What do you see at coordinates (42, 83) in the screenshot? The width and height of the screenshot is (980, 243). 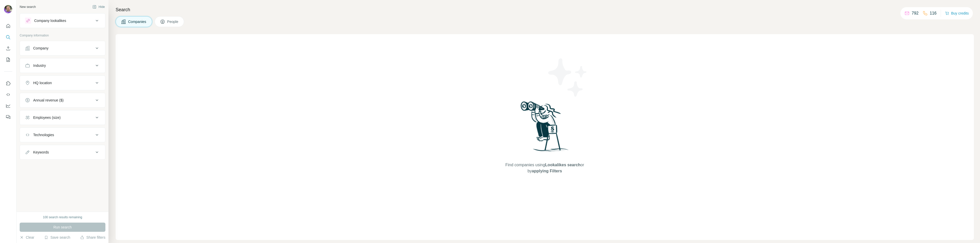 I see `div: HQ location` at bounding box center [42, 83].